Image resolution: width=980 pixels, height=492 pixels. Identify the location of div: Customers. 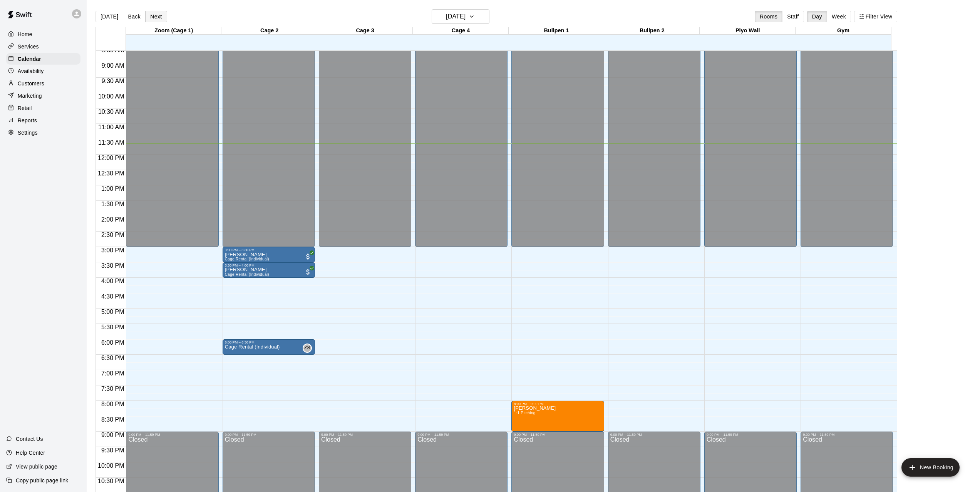
(43, 83).